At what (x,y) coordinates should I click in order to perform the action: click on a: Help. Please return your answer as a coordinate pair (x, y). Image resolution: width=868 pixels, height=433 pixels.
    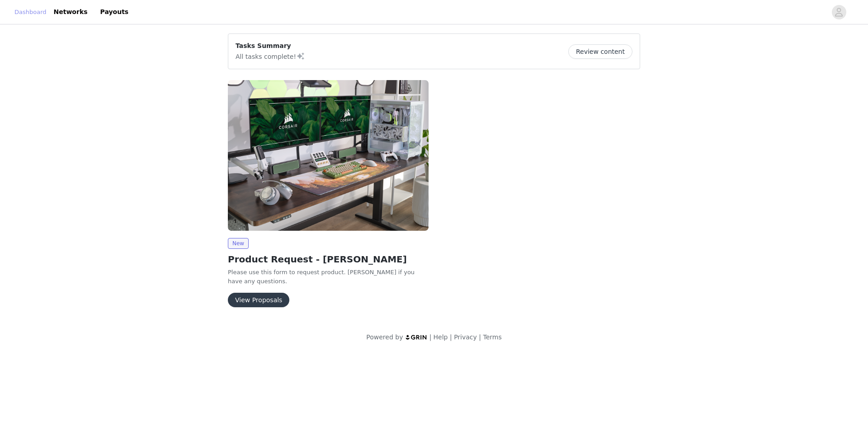
    Looking at the image, I should click on (441, 338).